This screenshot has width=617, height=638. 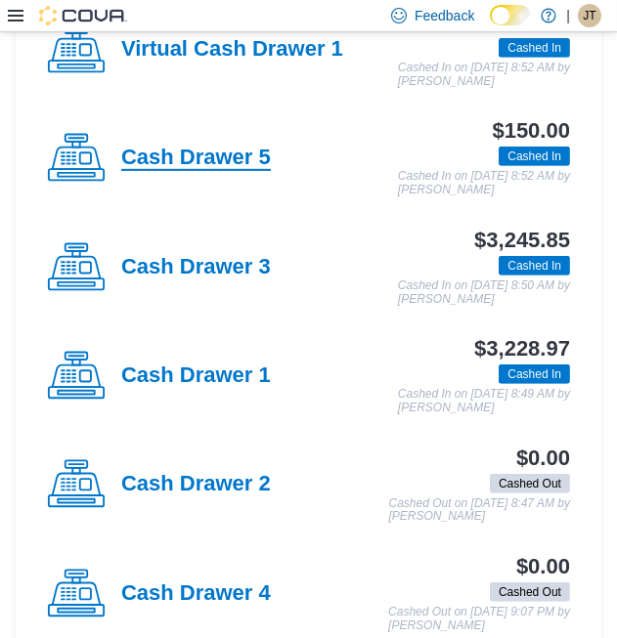 What do you see at coordinates (522, 349) in the screenshot?
I see `h3: $3,228.97` at bounding box center [522, 349].